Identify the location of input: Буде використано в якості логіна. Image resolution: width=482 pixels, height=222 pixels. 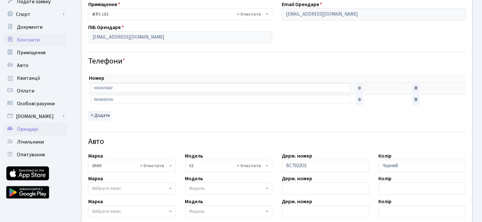
(373, 14).